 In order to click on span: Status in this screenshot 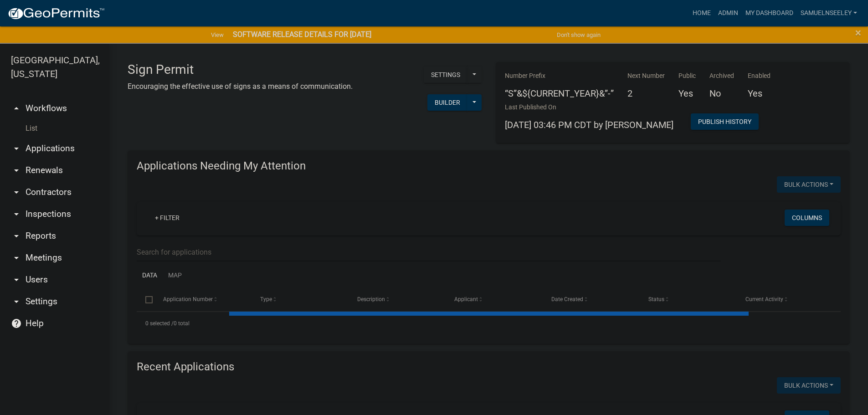, I will do `click(656, 299)`.